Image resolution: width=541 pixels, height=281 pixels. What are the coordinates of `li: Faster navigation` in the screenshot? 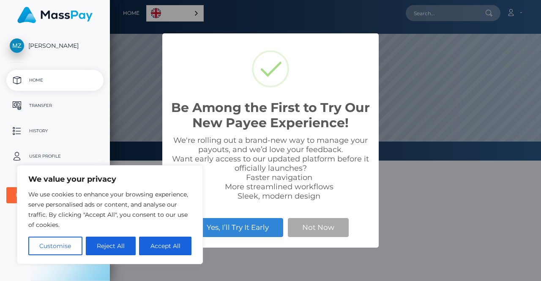 It's located at (279, 177).